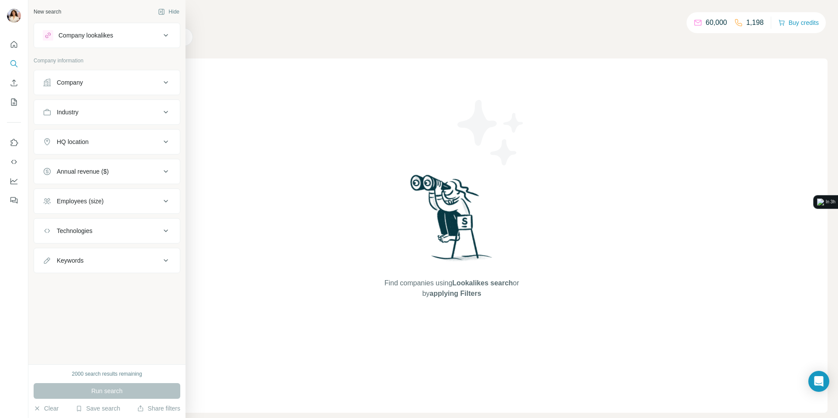  What do you see at coordinates (158, 409) in the screenshot?
I see `button: Share filters` at bounding box center [158, 409].